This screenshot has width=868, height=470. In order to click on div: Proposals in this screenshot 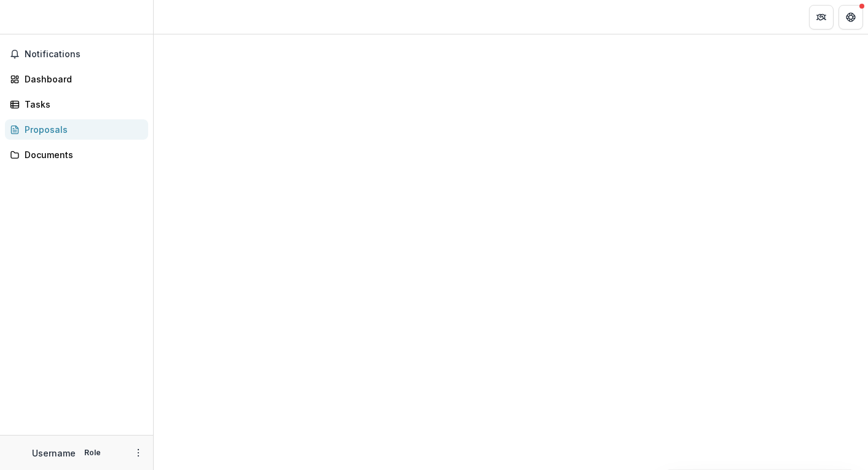, I will do `click(81, 129)`.